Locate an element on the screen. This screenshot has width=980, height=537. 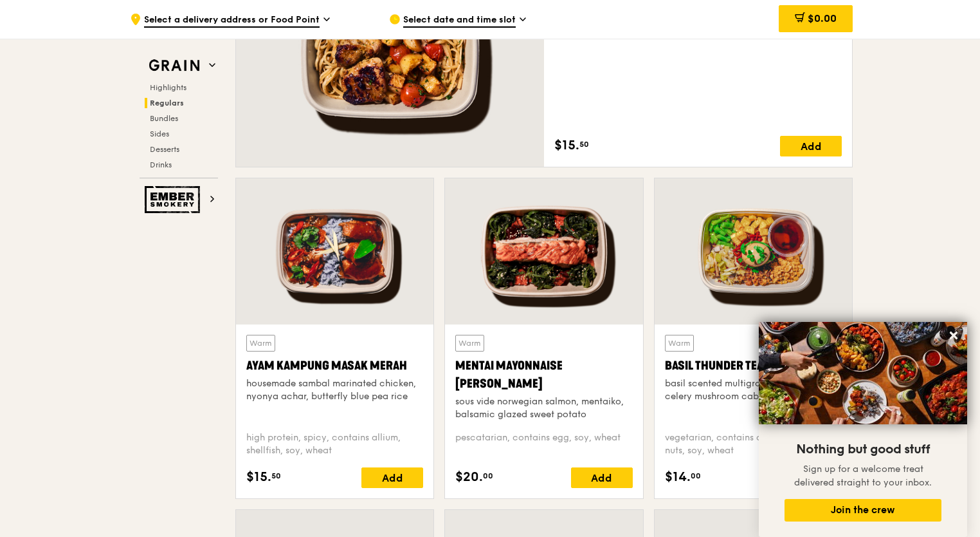
span: Select date and time slot is located at coordinates (459, 21).